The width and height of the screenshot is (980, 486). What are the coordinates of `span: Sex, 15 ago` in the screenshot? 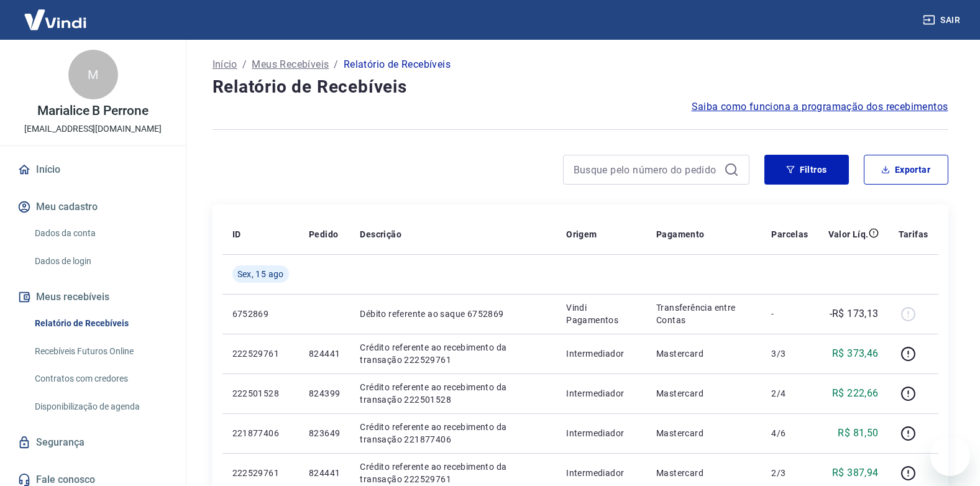 It's located at (260, 274).